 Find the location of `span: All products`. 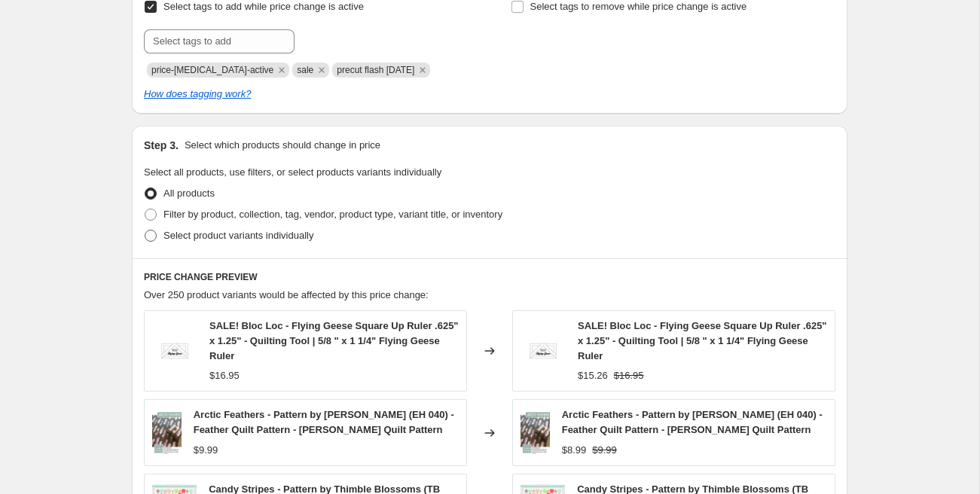

span: All products is located at coordinates (189, 193).